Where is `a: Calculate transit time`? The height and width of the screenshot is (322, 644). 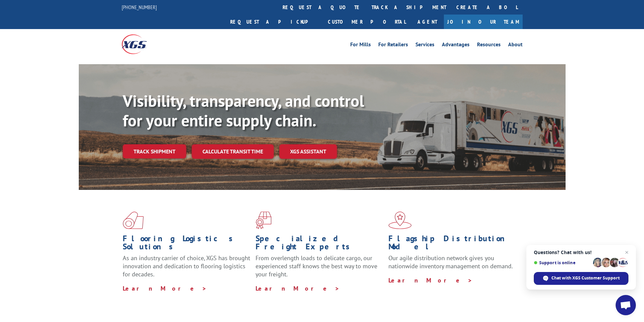
a: Calculate transit time is located at coordinates (233, 151).